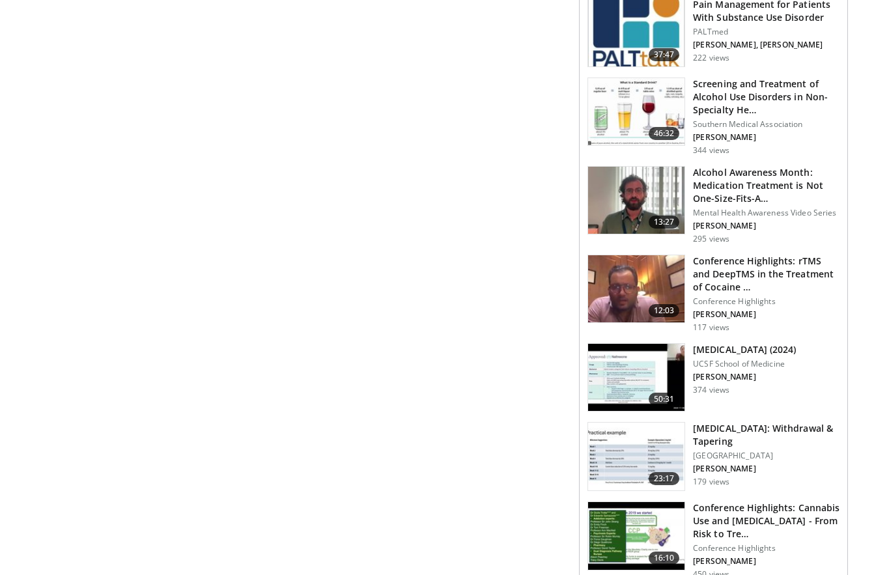  What do you see at coordinates (665, 558) in the screenshot?
I see `span: 16:10` at bounding box center [665, 558].